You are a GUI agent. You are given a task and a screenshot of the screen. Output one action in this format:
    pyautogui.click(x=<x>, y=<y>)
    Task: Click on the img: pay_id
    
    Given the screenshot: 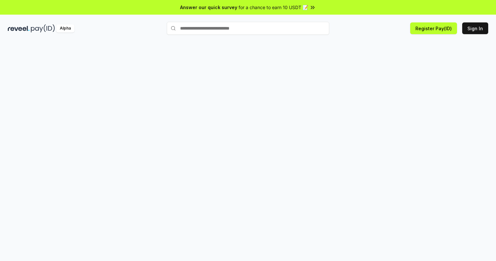 What is the action you would take?
    pyautogui.click(x=43, y=28)
    